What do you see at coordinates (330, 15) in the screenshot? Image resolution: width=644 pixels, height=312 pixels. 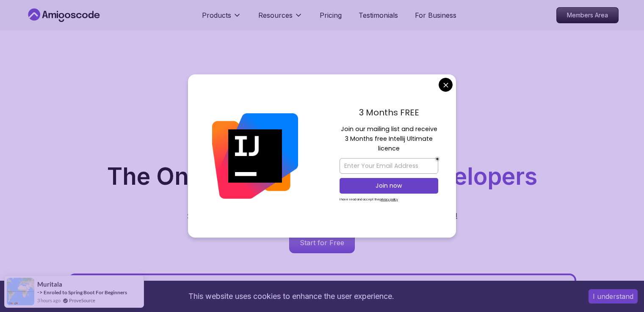 I see `a: Pricing` at bounding box center [330, 15].